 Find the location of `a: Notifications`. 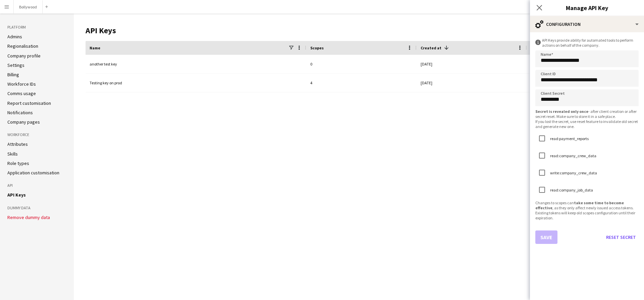

a: Notifications is located at coordinates (20, 112).